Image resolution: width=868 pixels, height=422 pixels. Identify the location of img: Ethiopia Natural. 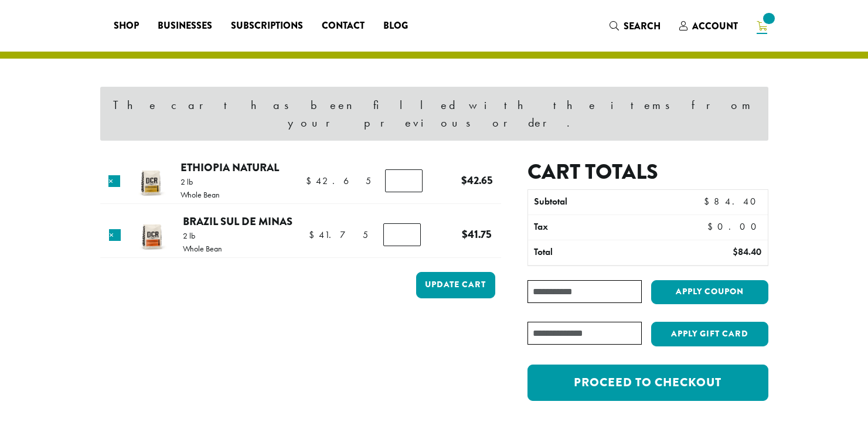
(150, 181).